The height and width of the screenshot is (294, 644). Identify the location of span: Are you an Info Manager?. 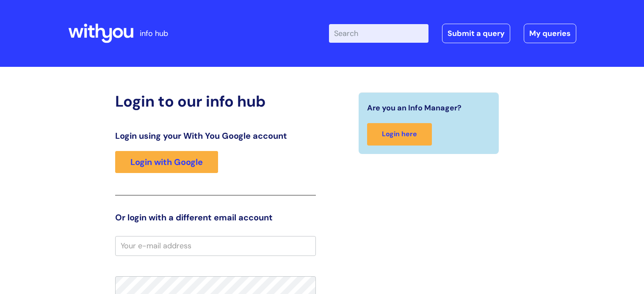
(414, 108).